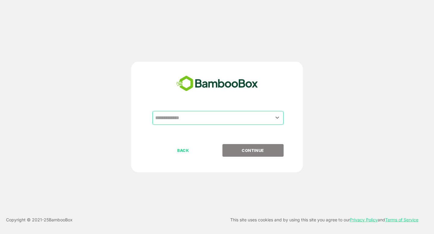 Image resolution: width=434 pixels, height=234 pixels. I want to click on p: CONTINUE, so click(253, 151).